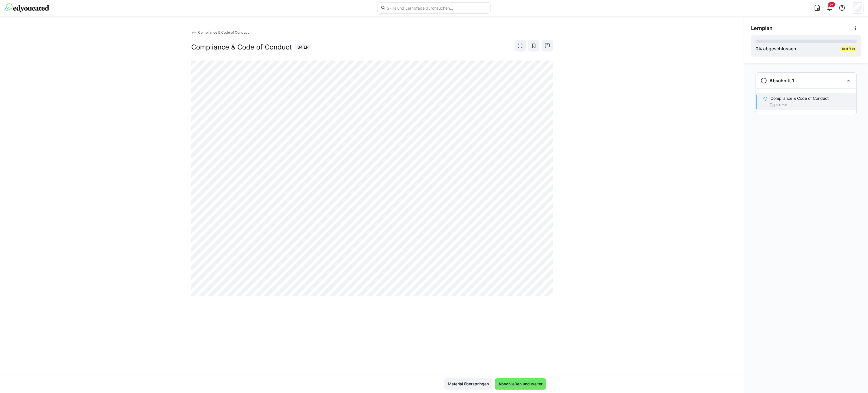 The width and height of the screenshot is (868, 393). Describe the element at coordinates (762, 28) in the screenshot. I see `span: Lernplan` at that location.